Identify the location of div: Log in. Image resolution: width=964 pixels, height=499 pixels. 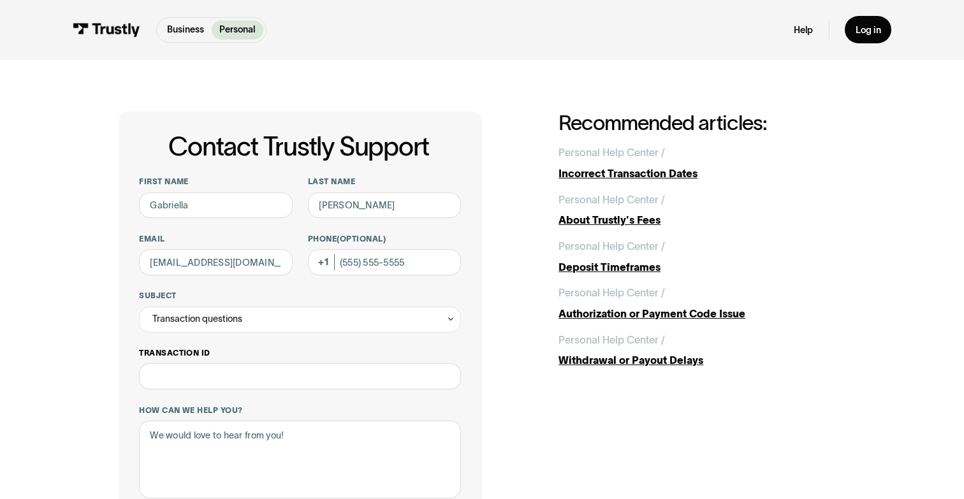
(869, 30).